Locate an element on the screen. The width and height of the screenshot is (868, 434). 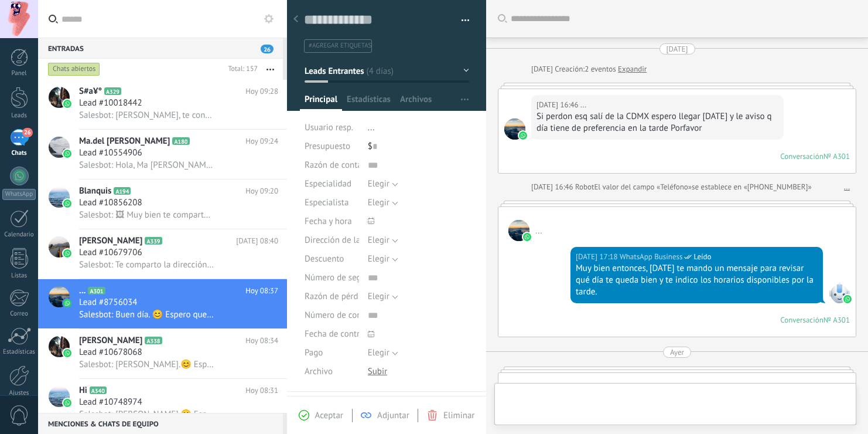
div: Usuario resp. is located at coordinates (332, 128).